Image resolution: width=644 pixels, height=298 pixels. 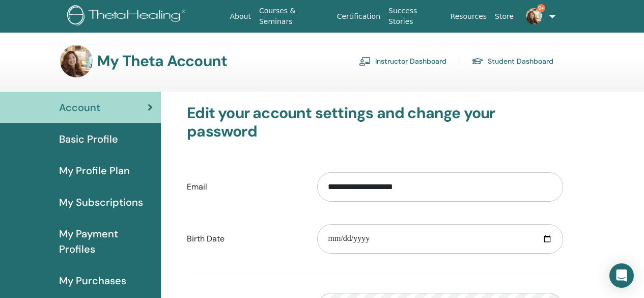 What do you see at coordinates (94, 171) in the screenshot?
I see `span: My Profile Plan` at bounding box center [94, 171].